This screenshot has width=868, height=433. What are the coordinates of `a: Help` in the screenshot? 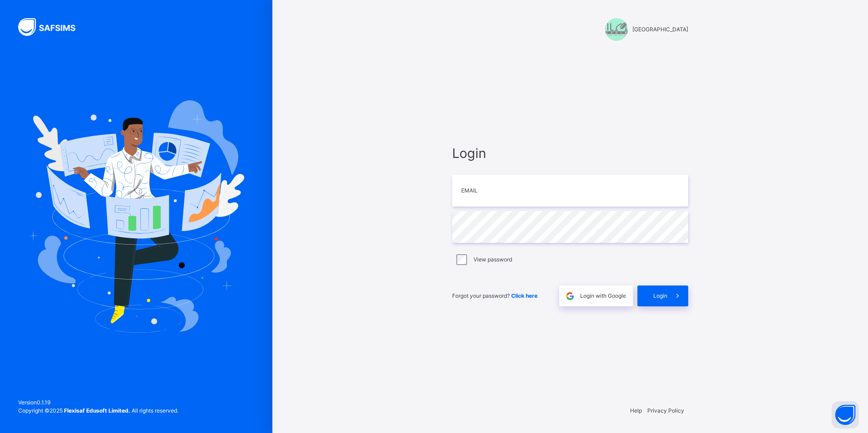 It's located at (636, 410).